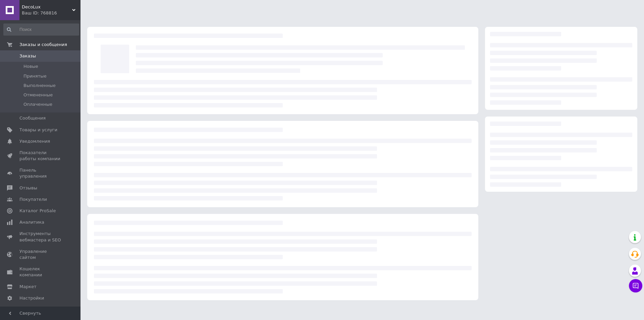 This screenshot has height=320, width=644. Describe the element at coordinates (51, 13) in the screenshot. I see `div: Ваш ID: 768816` at that location.